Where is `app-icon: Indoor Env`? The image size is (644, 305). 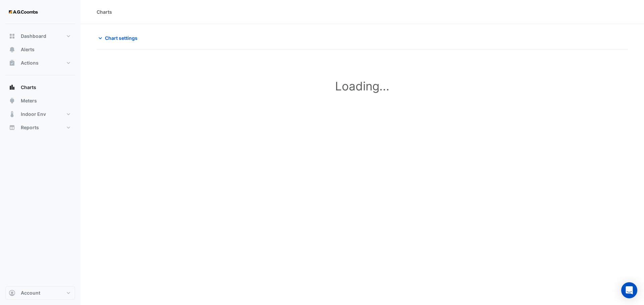 app-icon: Indoor Env is located at coordinates (12, 114).